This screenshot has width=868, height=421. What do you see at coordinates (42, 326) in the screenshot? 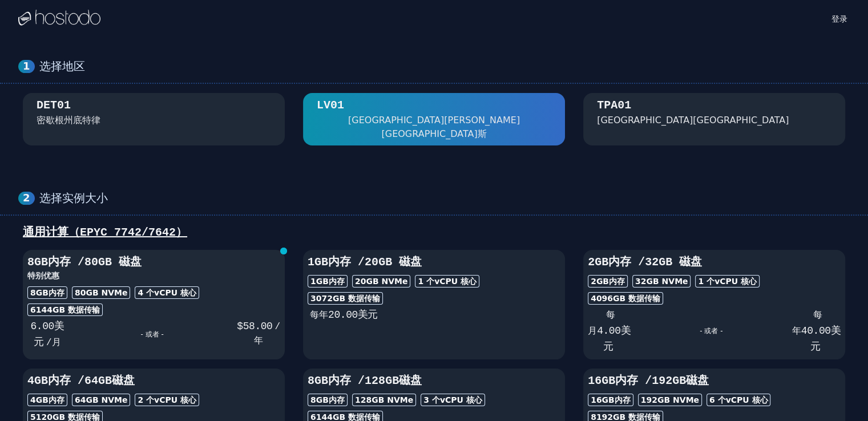
I see `font: 6.00` at bounding box center [42, 326].